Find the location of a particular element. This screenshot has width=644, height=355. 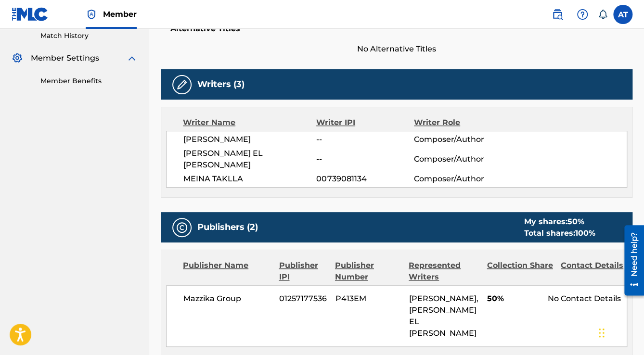

div: Notifications is located at coordinates (603, 15).